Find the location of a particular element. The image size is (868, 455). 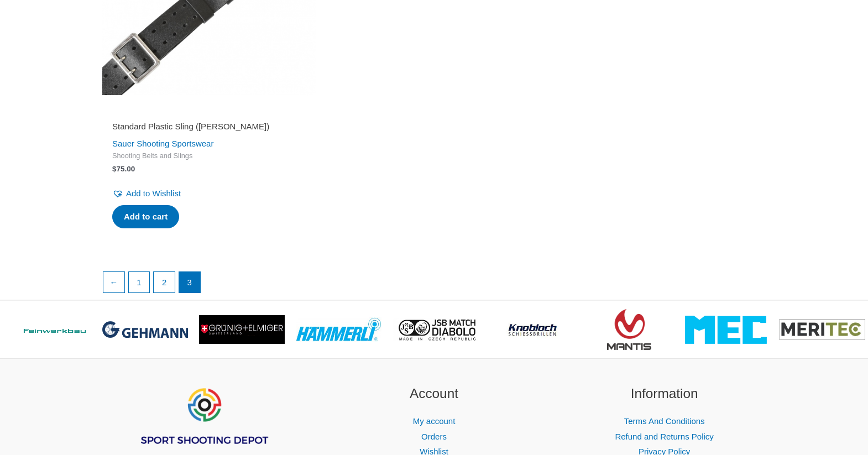

nav: Product Pagination is located at coordinates (434, 285).